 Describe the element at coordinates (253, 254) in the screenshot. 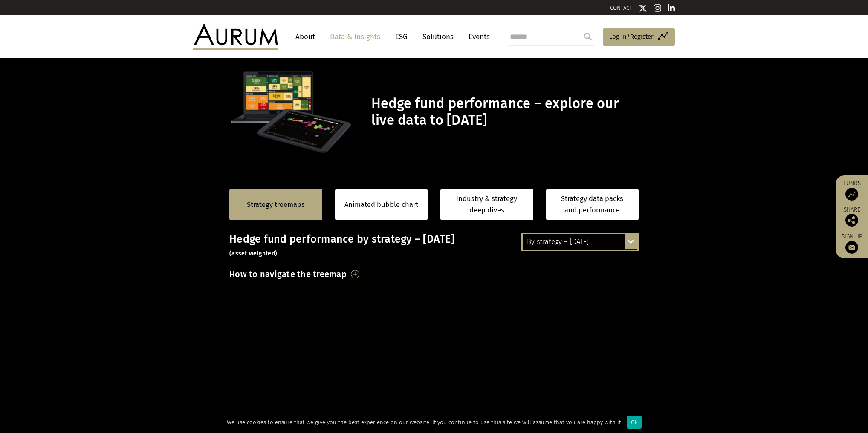

I see `small: (asset weighted)` at that location.